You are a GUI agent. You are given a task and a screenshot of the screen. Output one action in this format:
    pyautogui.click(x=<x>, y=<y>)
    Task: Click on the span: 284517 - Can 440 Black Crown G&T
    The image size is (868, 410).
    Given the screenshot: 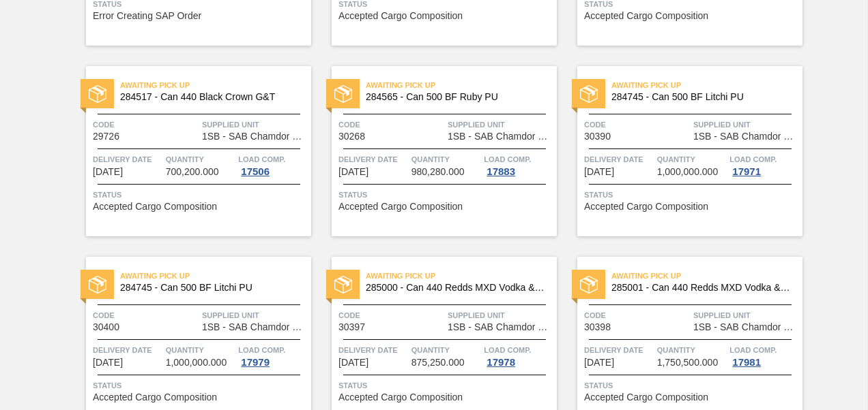 What is the action you would take?
    pyautogui.click(x=210, y=97)
    